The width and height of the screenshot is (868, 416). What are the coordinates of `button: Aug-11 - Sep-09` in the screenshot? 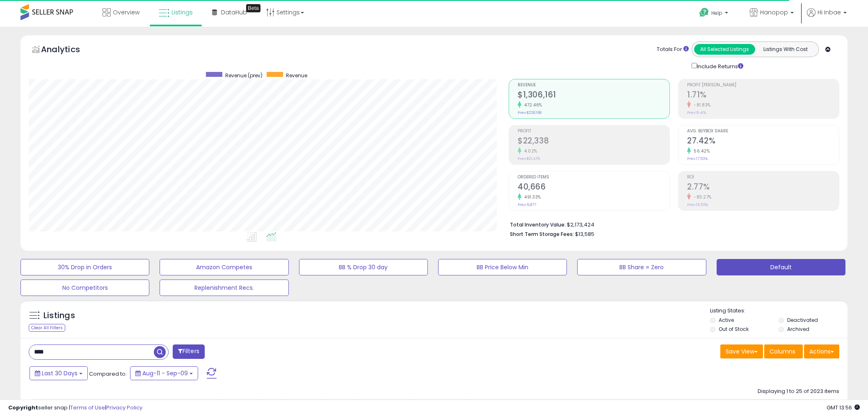 It's located at (164, 373).